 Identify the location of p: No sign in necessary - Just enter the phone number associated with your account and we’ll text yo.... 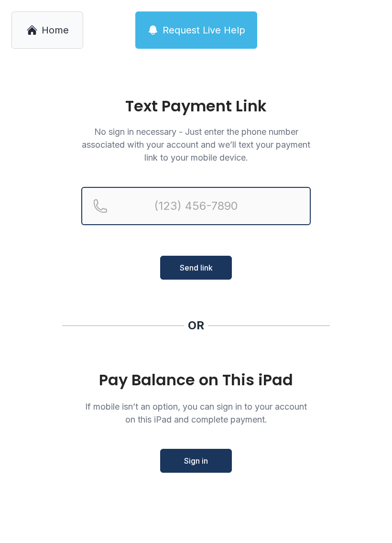
(196, 144).